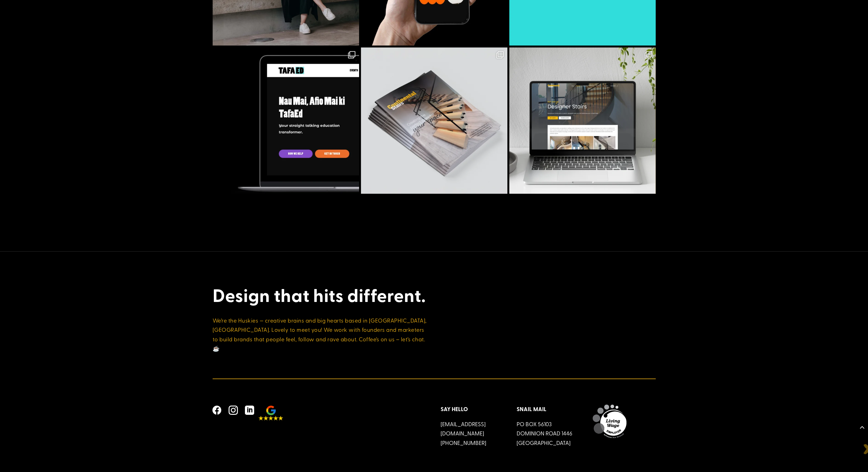 This screenshot has width=868, height=472. I want to click on a: Husk is a Living Wage Employer, so click(609, 422).